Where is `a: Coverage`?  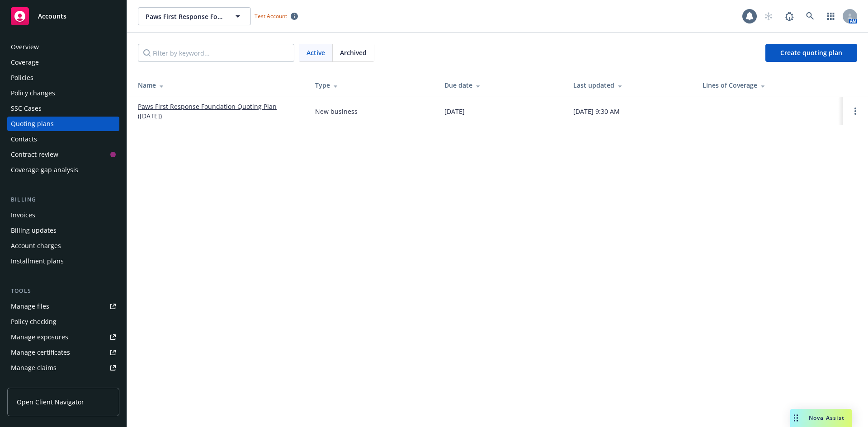
a: Coverage is located at coordinates (63, 62).